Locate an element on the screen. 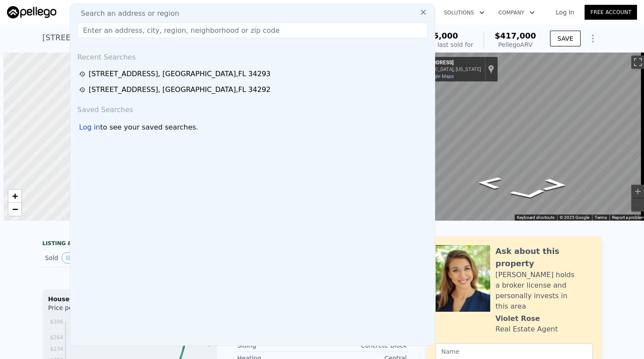 Image resolution: width=644 pixels, height=359 pixels. button: Show Options is located at coordinates (593, 38).